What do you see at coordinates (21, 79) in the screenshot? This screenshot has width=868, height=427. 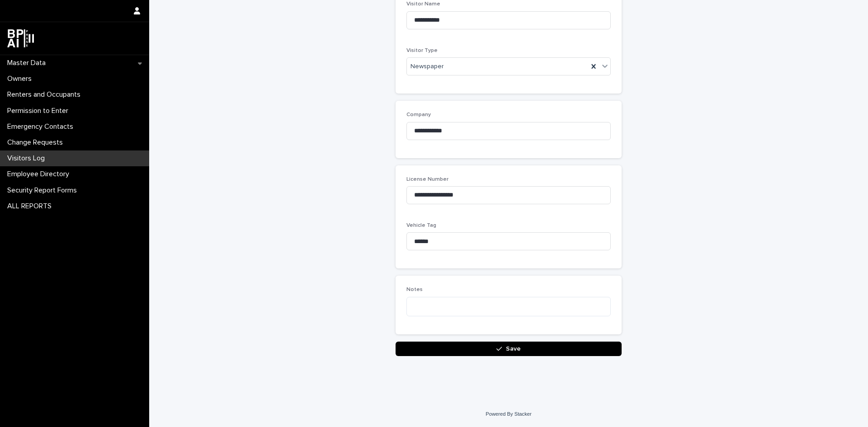 I see `p: Owners` at bounding box center [21, 79].